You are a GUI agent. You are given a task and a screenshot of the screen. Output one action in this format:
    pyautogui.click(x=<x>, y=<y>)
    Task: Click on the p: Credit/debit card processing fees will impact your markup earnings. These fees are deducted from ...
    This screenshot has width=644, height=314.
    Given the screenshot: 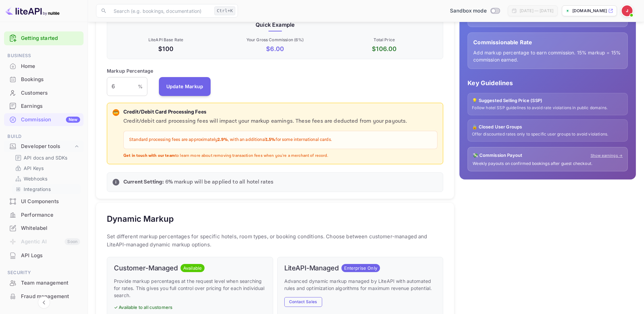 What is the action you would take?
    pyautogui.click(x=280, y=121)
    